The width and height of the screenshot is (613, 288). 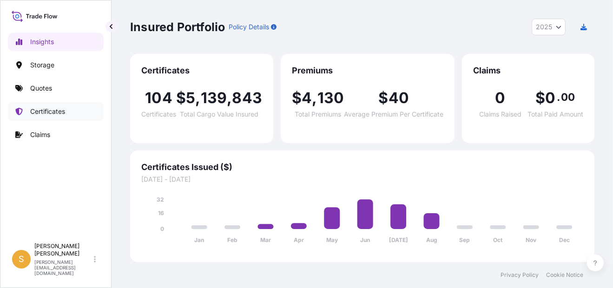 What do you see at coordinates (56, 42) in the screenshot?
I see `a: Insights` at bounding box center [56, 42].